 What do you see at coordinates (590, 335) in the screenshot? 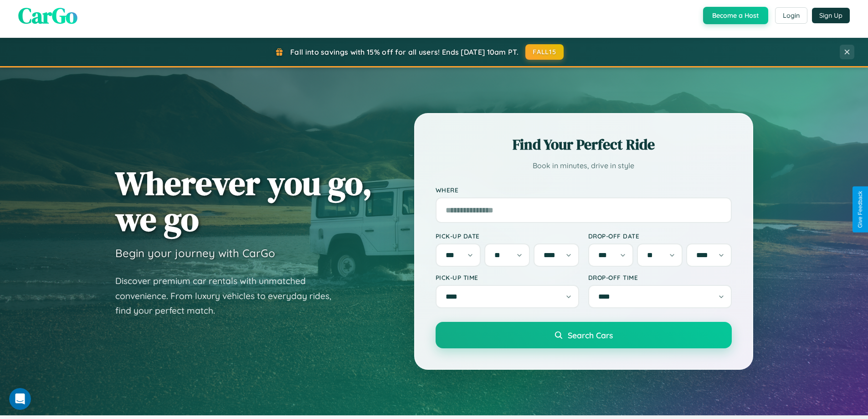
I see `span: Search Cars` at bounding box center [590, 335].